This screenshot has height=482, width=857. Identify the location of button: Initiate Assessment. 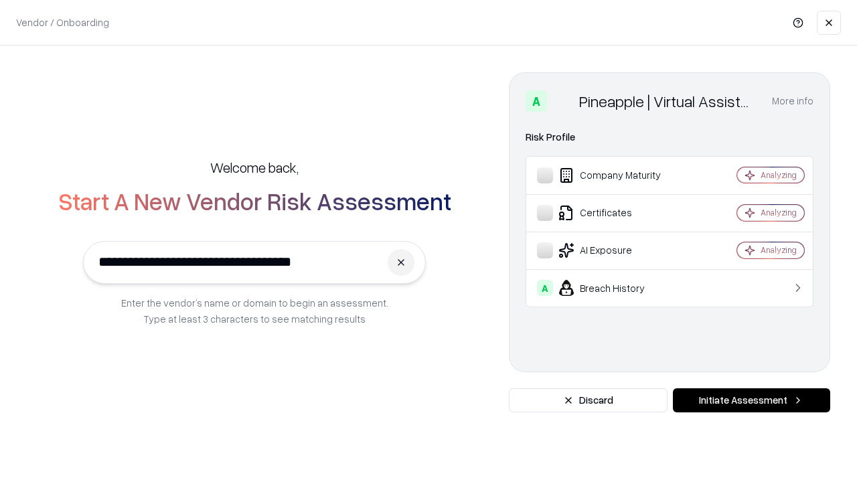
(751, 400).